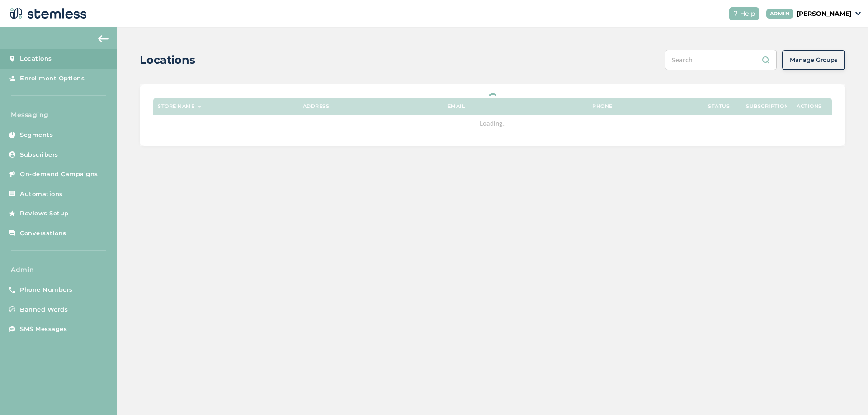 Image resolution: width=868 pixels, height=415 pixels. What do you see at coordinates (46, 290) in the screenshot?
I see `span: Phone Numbers` at bounding box center [46, 290].